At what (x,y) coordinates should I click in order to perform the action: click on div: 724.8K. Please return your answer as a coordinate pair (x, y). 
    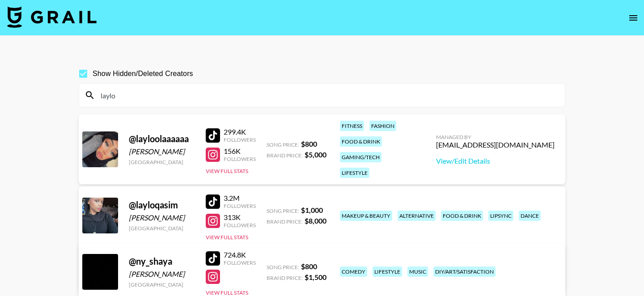
    Looking at the image, I should click on (240, 255).